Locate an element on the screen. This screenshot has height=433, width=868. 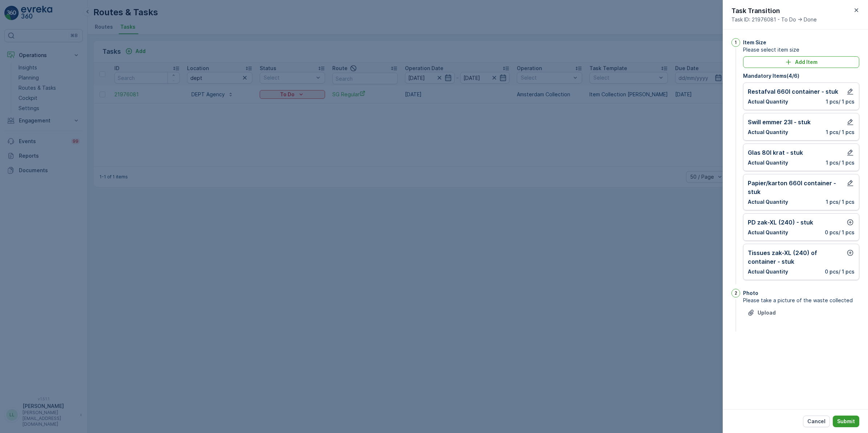
button: Upload File is located at coordinates (761, 313).